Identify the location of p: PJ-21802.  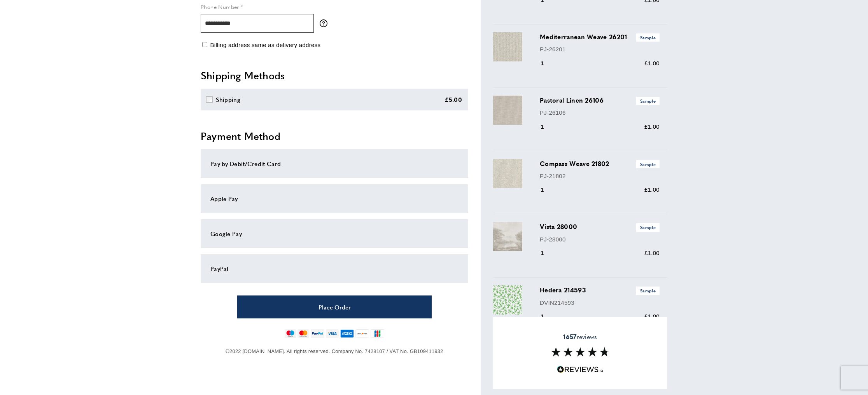
(600, 176).